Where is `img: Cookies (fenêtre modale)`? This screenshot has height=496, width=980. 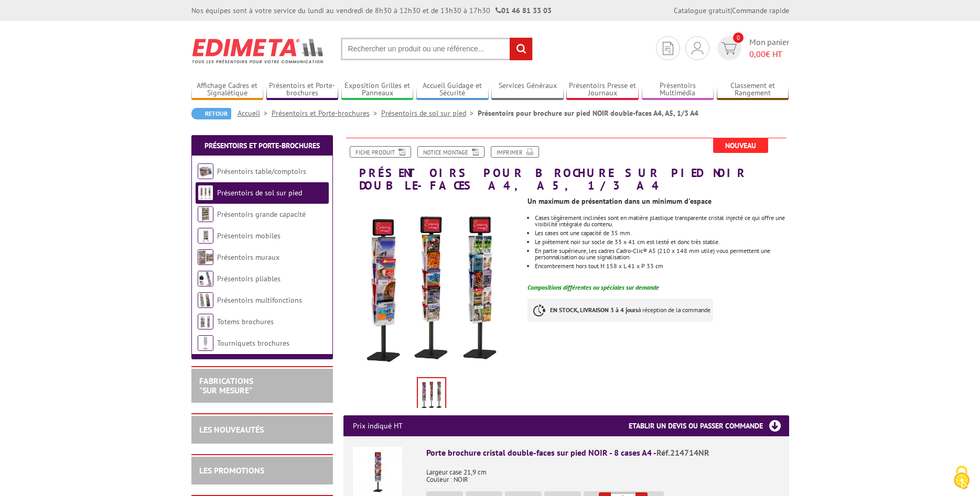
img: Cookies (fenêtre modale) is located at coordinates (962, 478).